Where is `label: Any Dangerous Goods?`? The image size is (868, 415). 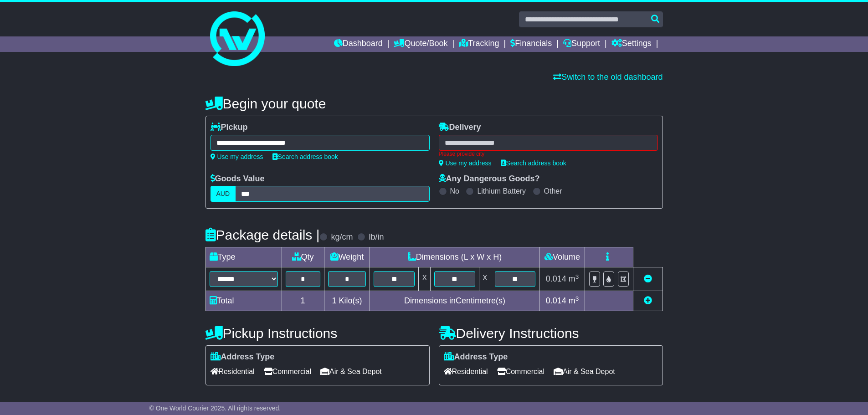 label: Any Dangerous Goods? is located at coordinates (489, 179).